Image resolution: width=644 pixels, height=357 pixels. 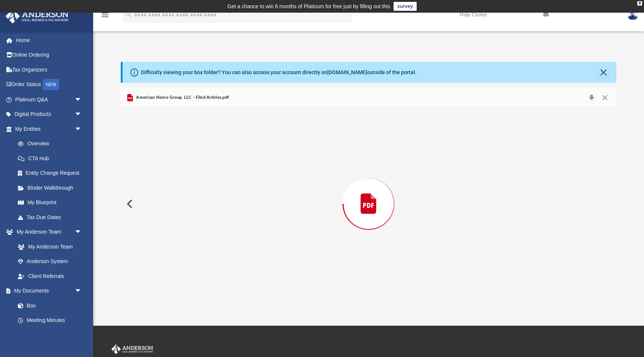 I want to click on a: Order StatusNEW, so click(x=49, y=85).